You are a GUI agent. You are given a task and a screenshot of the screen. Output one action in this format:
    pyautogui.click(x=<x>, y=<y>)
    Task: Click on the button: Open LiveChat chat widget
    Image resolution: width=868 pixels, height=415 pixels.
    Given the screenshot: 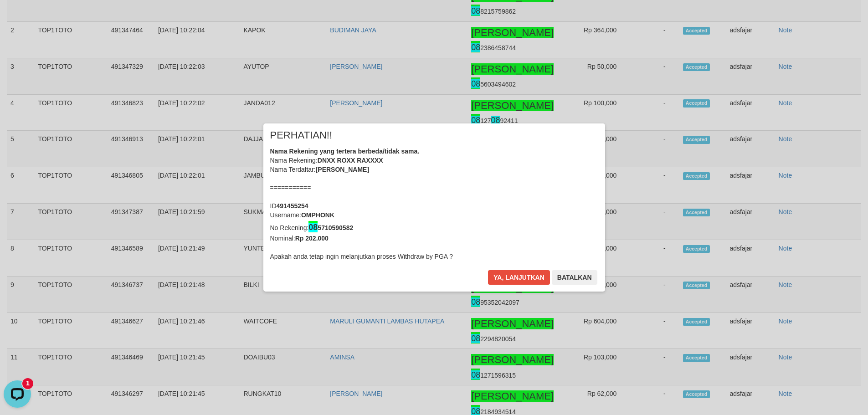 What is the action you would take?
    pyautogui.click(x=18, y=18)
    